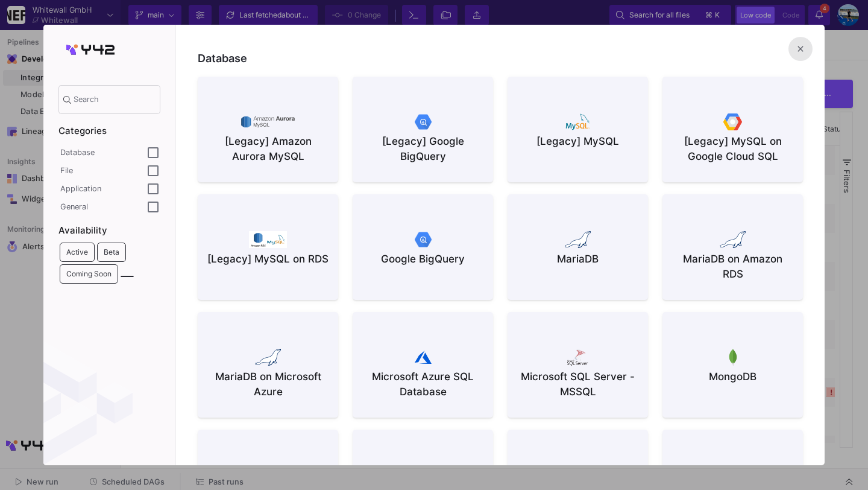 The image size is (868, 490). Describe the element at coordinates (577, 364) in the screenshot. I see `button: Microsoft SQL Server - MSSQLMicrosoft SQL Server - MSSQL` at that location.